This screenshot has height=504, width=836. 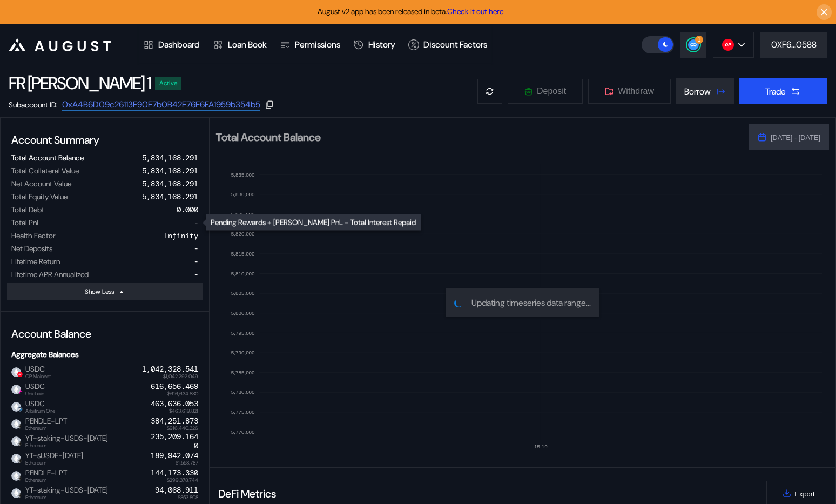 I want to click on span: $916,440.326, so click(x=182, y=428).